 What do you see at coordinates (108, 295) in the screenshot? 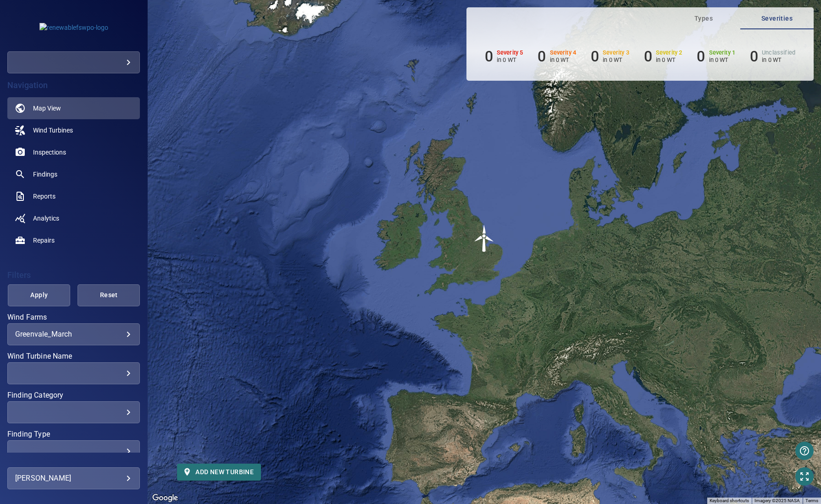
I see `button: Reset` at bounding box center [108, 295].